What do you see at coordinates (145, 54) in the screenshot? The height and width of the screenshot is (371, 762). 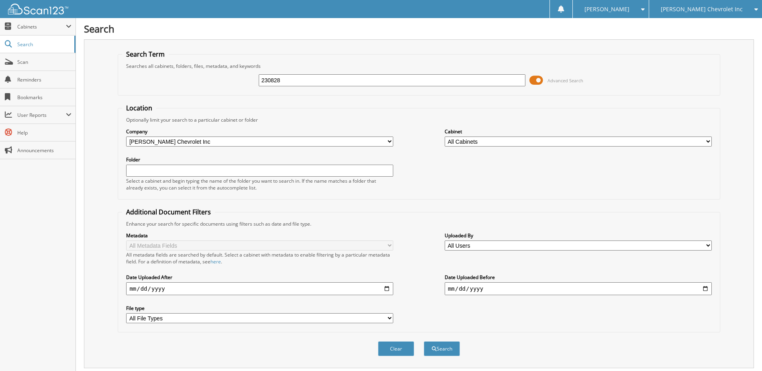 I see `legend: Search Term` at bounding box center [145, 54].